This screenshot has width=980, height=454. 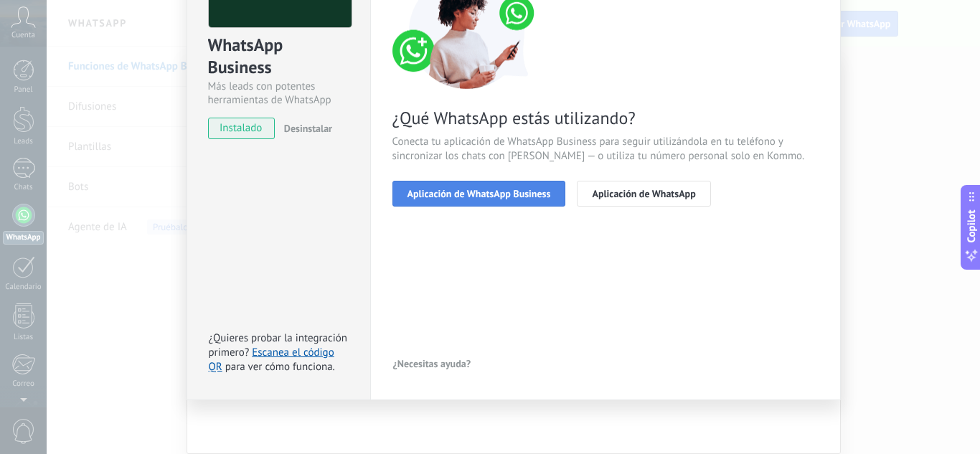 What do you see at coordinates (432, 364) in the screenshot?
I see `span: ¿Necesitas ayuda?` at bounding box center [432, 364].